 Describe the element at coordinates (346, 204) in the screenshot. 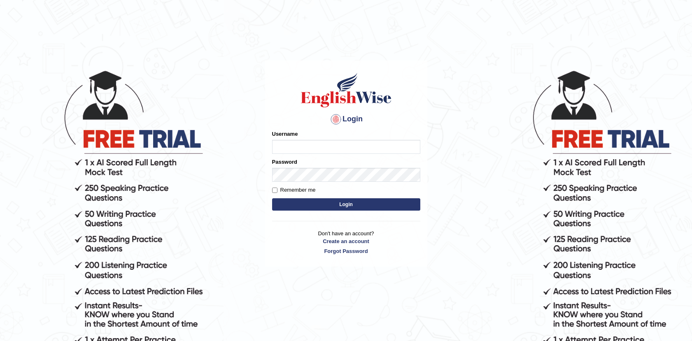

I see `button: Login` at that location.